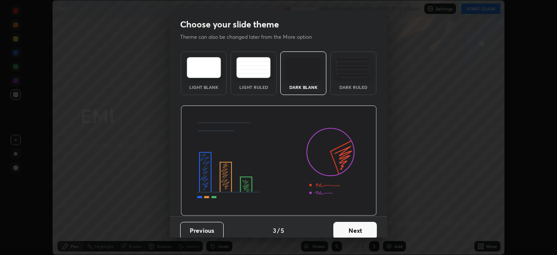  I want to click on div: Light Blank, so click(204, 87).